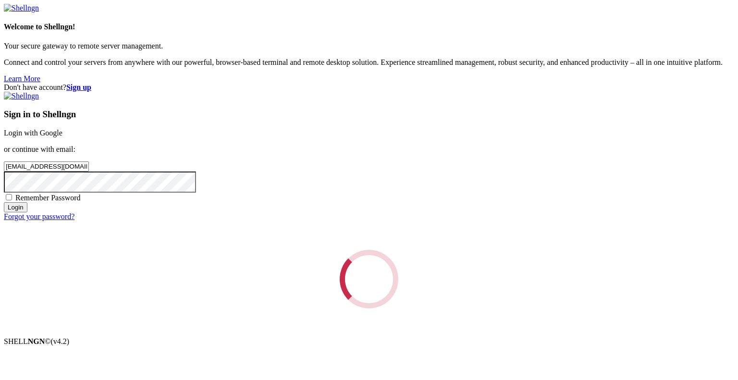 The width and height of the screenshot is (738, 380). Describe the element at coordinates (369, 46) in the screenshot. I see `p: Your secure gateway to remote server management.` at that location.